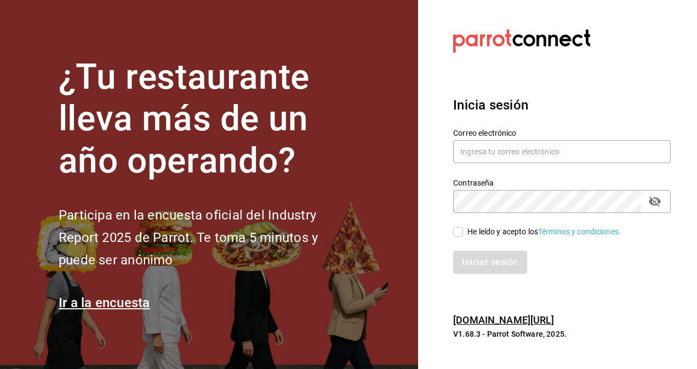 Image resolution: width=697 pixels, height=369 pixels. What do you see at coordinates (562, 152) in the screenshot?
I see `input: Ingresa tu correo electrónico` at bounding box center [562, 152].